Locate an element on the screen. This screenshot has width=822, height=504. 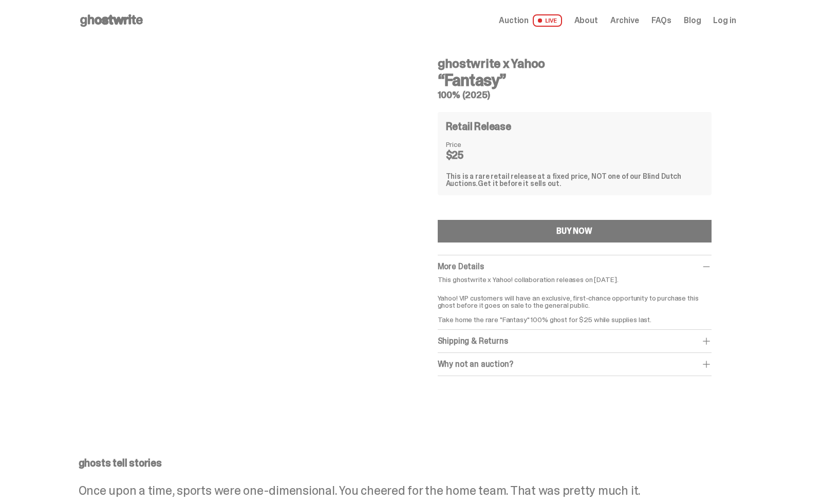
p: ghosts tell stories is located at coordinates (407, 463).